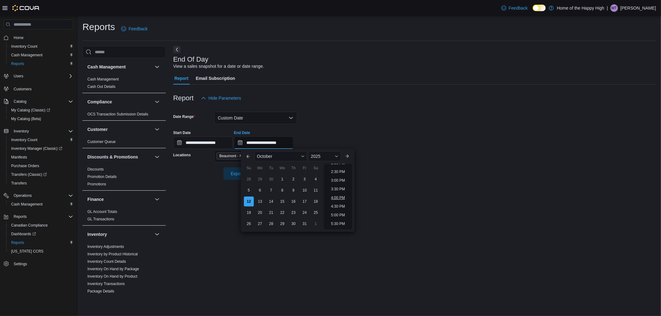  What do you see at coordinates (338, 215) in the screenshot?
I see `li: 5:00 PM` at bounding box center [338, 215].